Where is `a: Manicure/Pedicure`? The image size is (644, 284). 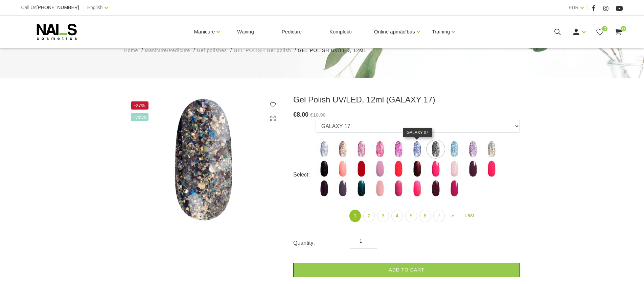
a: Manicure/Pedicure is located at coordinates (167, 50).